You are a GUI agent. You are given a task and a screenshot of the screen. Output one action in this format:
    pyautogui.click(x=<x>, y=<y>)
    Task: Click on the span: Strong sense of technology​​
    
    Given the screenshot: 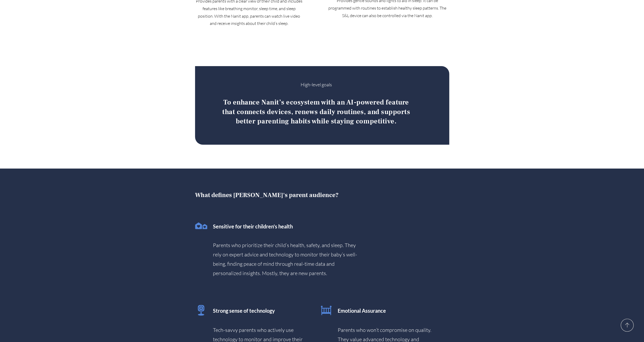 What is the action you would take?
    pyautogui.click(x=244, y=311)
    